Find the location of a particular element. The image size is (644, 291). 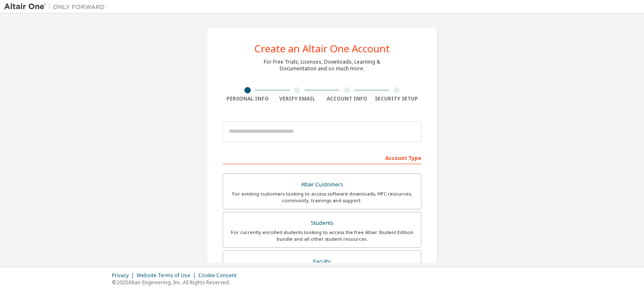

div: Account Type is located at coordinates (322, 157).